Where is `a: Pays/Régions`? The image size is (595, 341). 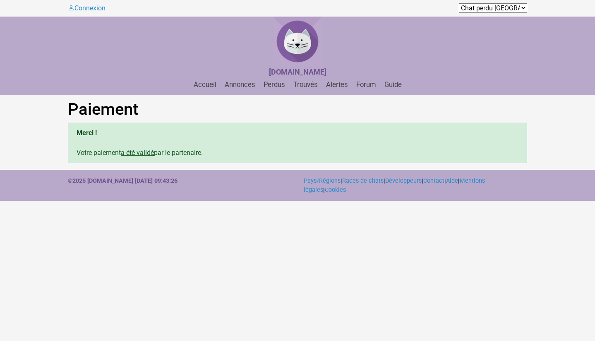
a: Pays/Régions is located at coordinates (322, 180).